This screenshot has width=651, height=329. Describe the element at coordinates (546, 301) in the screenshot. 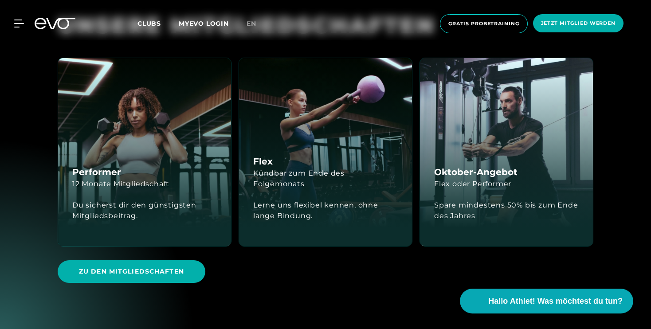

I see `button: Hallo Athlet! Was möchtest du tun?` at that location.